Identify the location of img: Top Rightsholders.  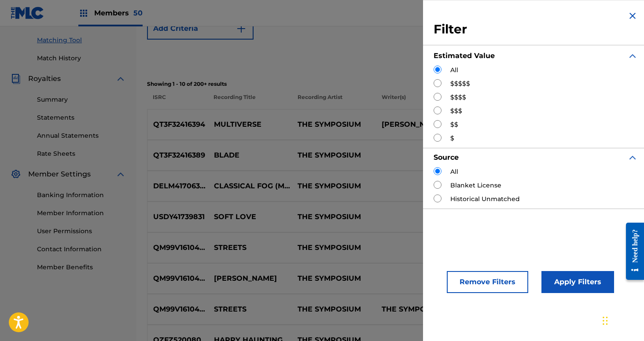
(84, 13).